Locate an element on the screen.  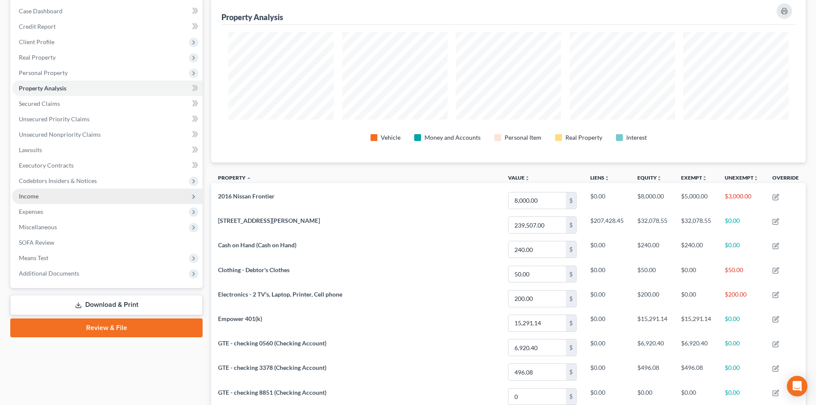
div: Personal Item is located at coordinates (523, 137).